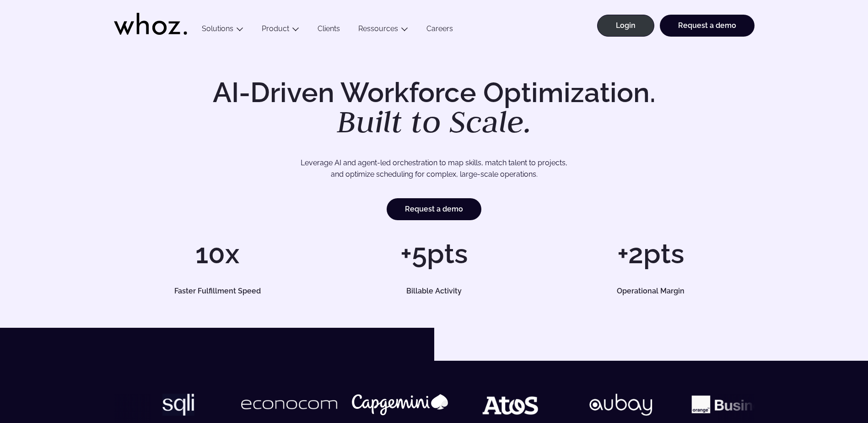 The height and width of the screenshot is (423, 868). Describe the element at coordinates (434, 291) in the screenshot. I see `h5: Billable Activity` at that location.